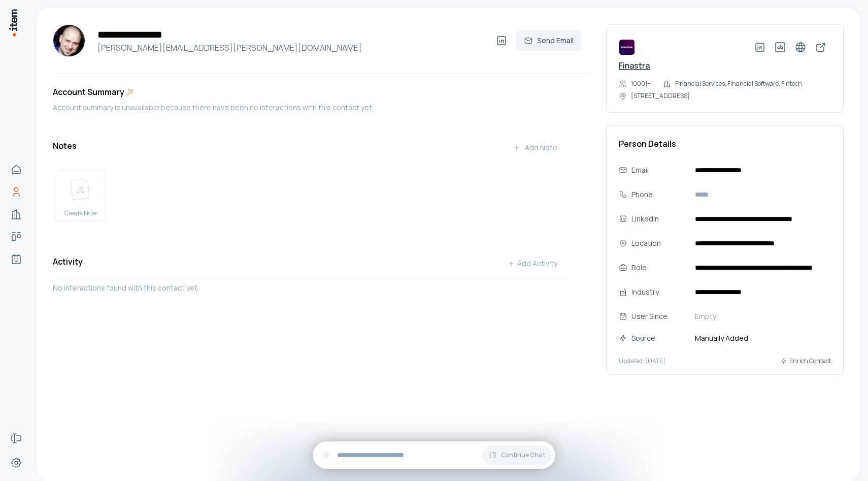  I want to click on span: Continue Chat, so click(523, 455).